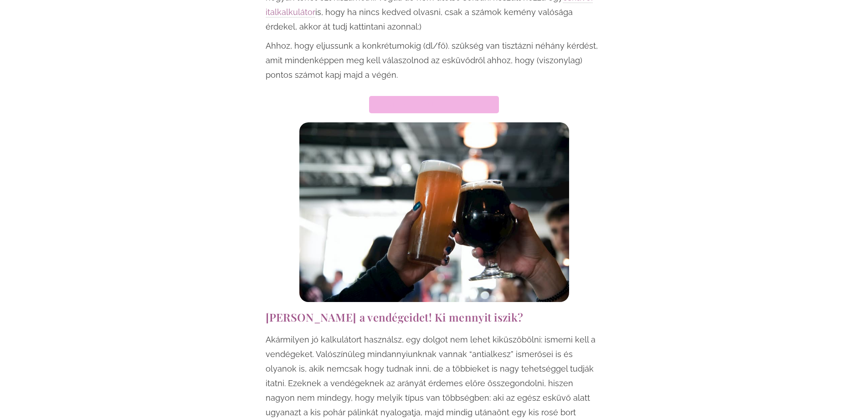 Image resolution: width=868 pixels, height=418 pixels. I want to click on p: Ahhoz, hogy eljussunk a konkrétumokig (dl/fő). szükség van tisztázni néhány kérdést, amit mindenk..., so click(434, 60).